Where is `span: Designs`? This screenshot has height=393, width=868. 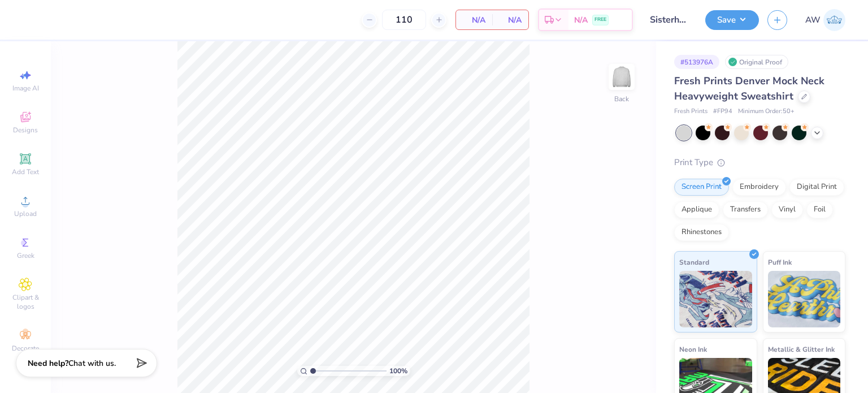 span: Designs is located at coordinates (26, 130).